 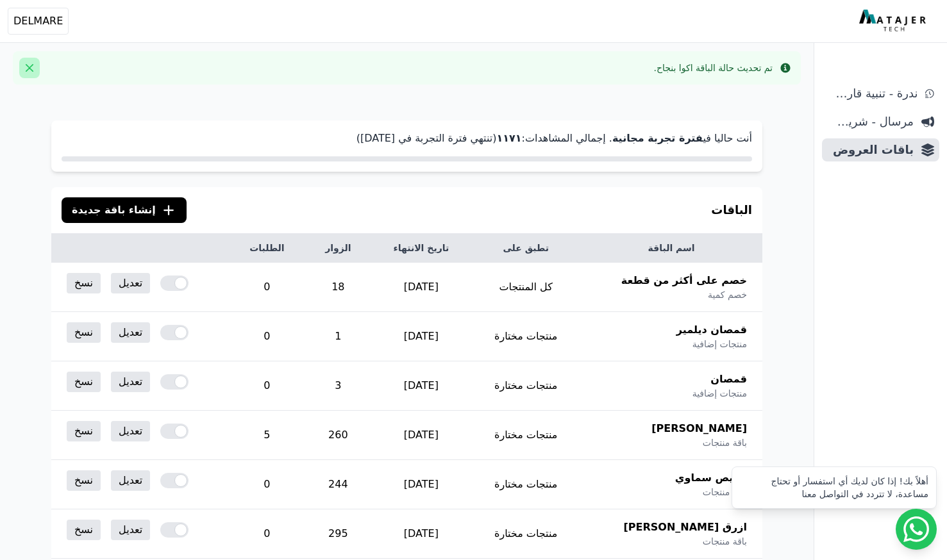 I want to click on span: قميص سماوي, so click(x=711, y=478).